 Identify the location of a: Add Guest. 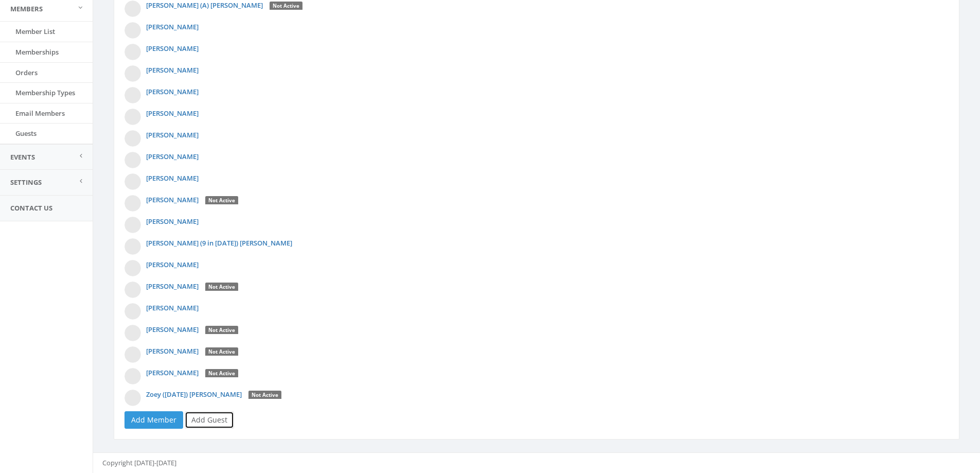
(209, 420).